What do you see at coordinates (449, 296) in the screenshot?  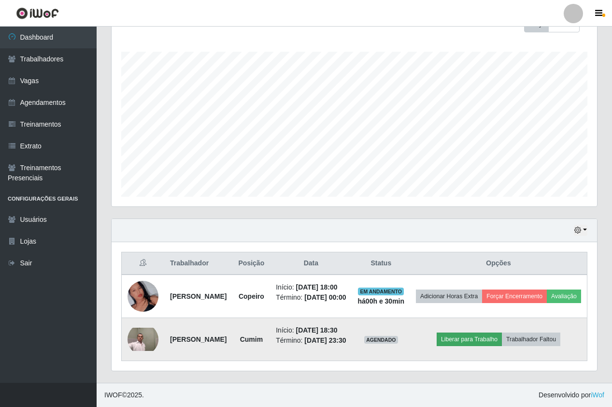 I see `button: Adicionar Horas Extra` at bounding box center [449, 296].